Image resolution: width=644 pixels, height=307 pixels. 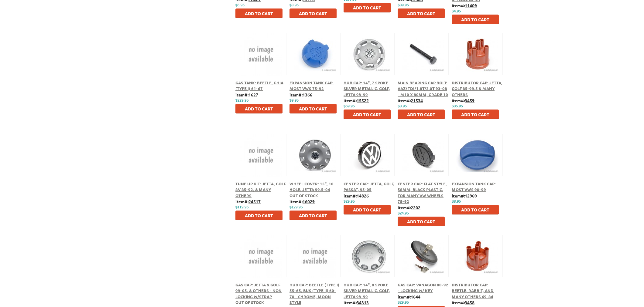 I want to click on span: $24.95, so click(x=403, y=213).